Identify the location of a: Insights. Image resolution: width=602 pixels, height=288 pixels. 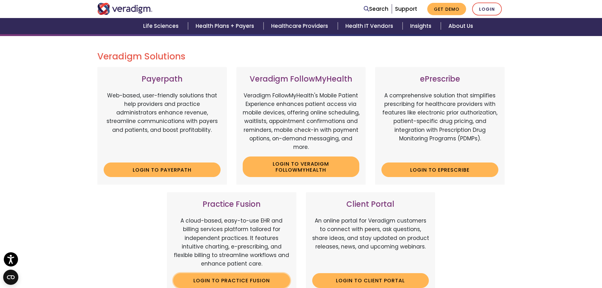
(422, 26).